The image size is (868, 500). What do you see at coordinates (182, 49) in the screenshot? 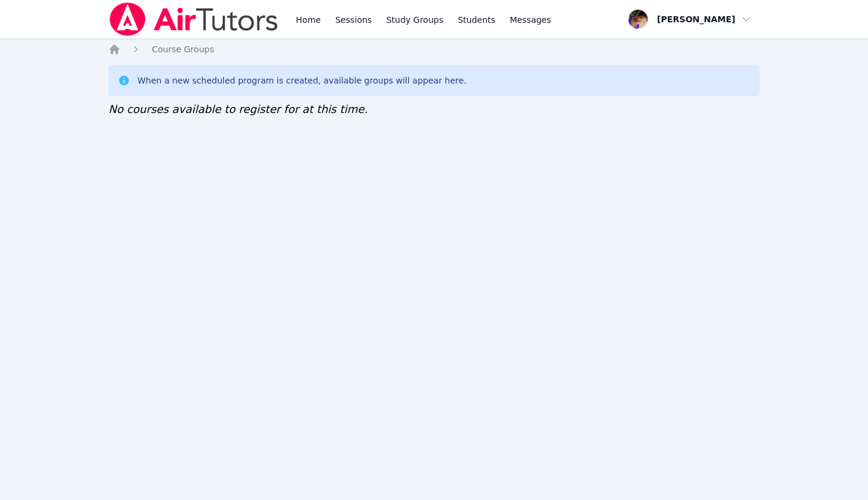
I see `span: Course Groups` at bounding box center [182, 49].